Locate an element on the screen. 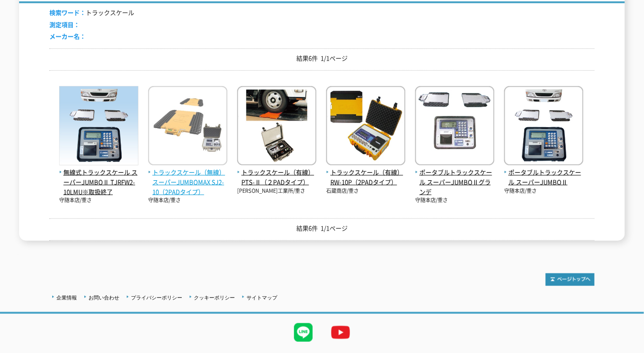 This screenshot has width=644, height=353. span: トラックスケール（有線） PTS-Ⅱ（２PADタイプ） is located at coordinates (277, 177).